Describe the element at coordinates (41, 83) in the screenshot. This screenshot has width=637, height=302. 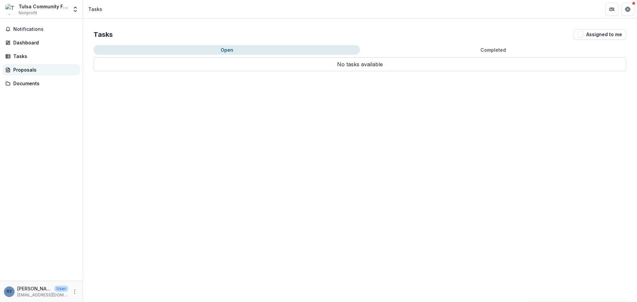
I see `a: Documents` at that location.